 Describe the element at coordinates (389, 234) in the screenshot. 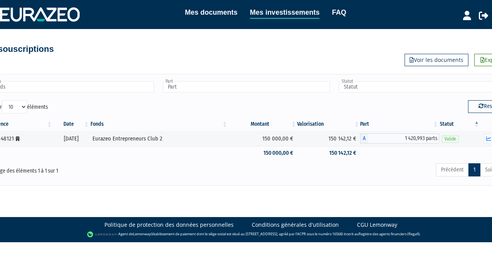

I see `a: Registre des agents financiers (Regafi)` at that location.